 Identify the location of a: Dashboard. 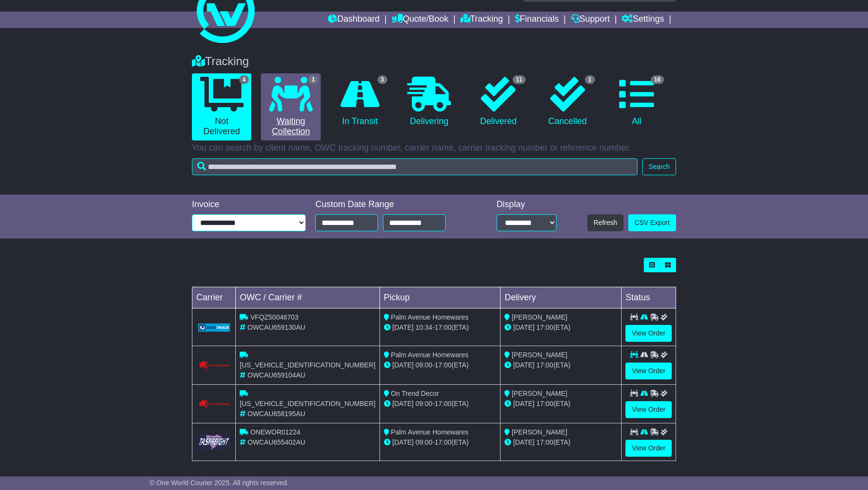
(353, 20).